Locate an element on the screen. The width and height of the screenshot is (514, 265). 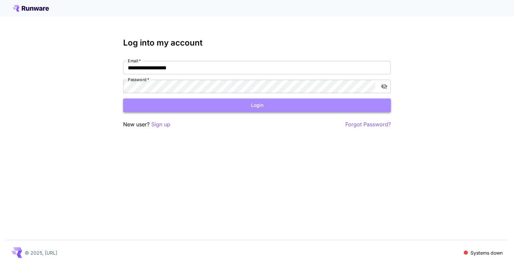
button: Sign up is located at coordinates (161, 124).